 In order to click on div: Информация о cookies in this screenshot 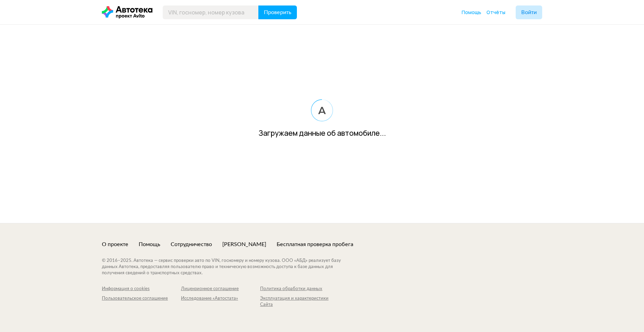, I will do `click(141, 289)`.